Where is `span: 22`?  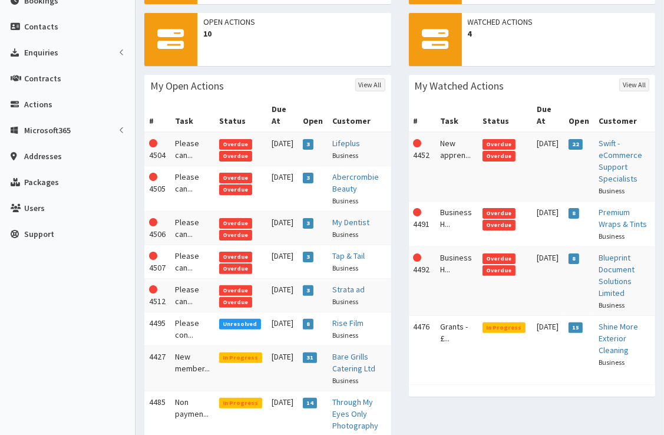 span: 22 is located at coordinates (575, 144).